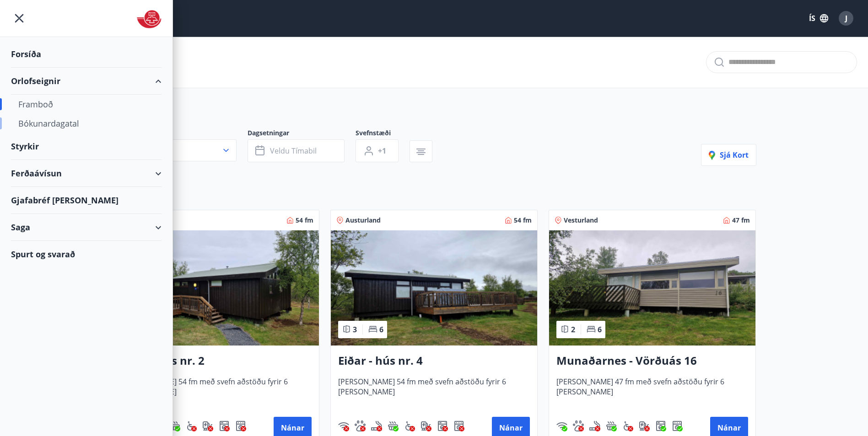 Image resolution: width=868 pixels, height=436 pixels. Describe the element at coordinates (382, 134) in the screenshot. I see `span: Svefnstæði` at that location.